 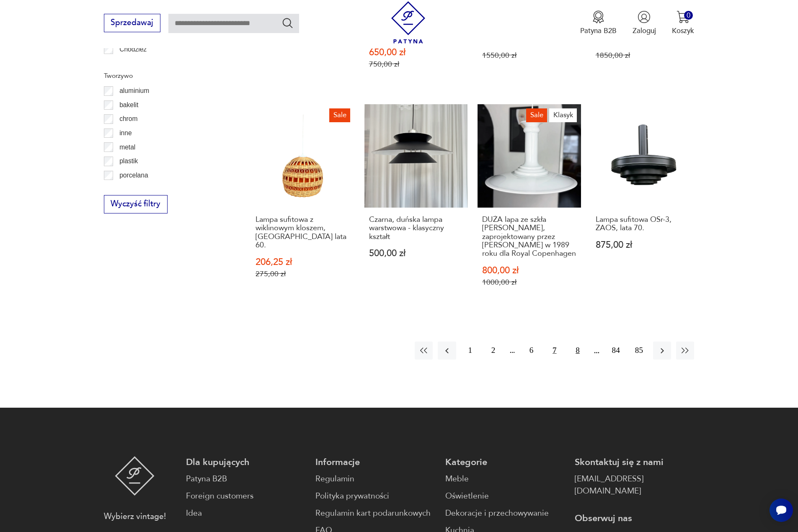 What do you see at coordinates (416, 228) in the screenshot?
I see `h3: Czarna, duńska lampa warstwowa - klasyczny kształt` at bounding box center [416, 228].